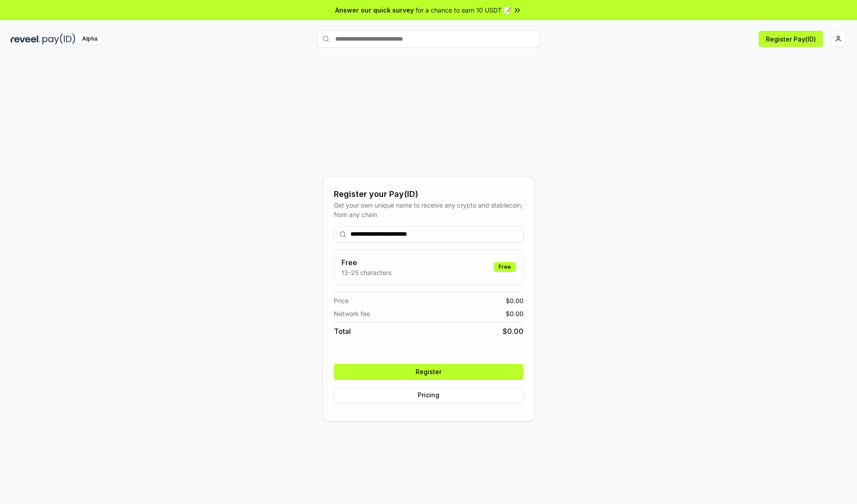 The height and width of the screenshot is (504, 857). What do you see at coordinates (463, 10) in the screenshot?
I see `span: for a chance to earn 10 USDT 📝` at bounding box center [463, 10].